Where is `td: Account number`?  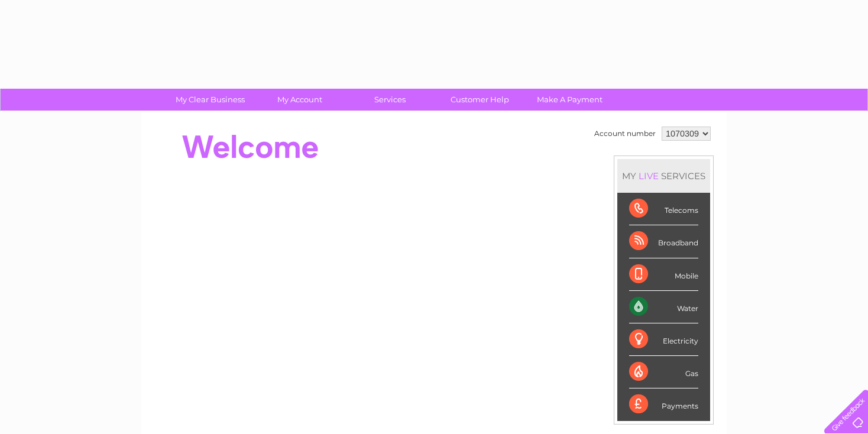
td: Account number is located at coordinates (625, 134).